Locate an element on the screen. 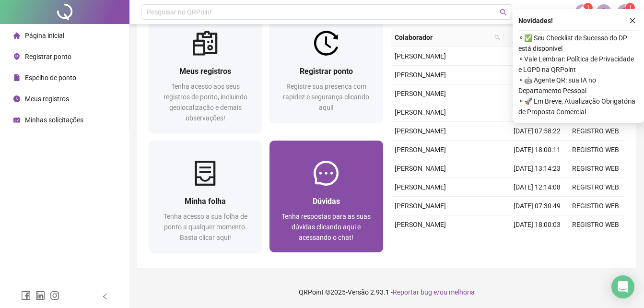  a: Minha folhaTenha acesso a sua folha de ponto a qualquer momento. Basta clicar aqui! is located at coordinates (206, 196).